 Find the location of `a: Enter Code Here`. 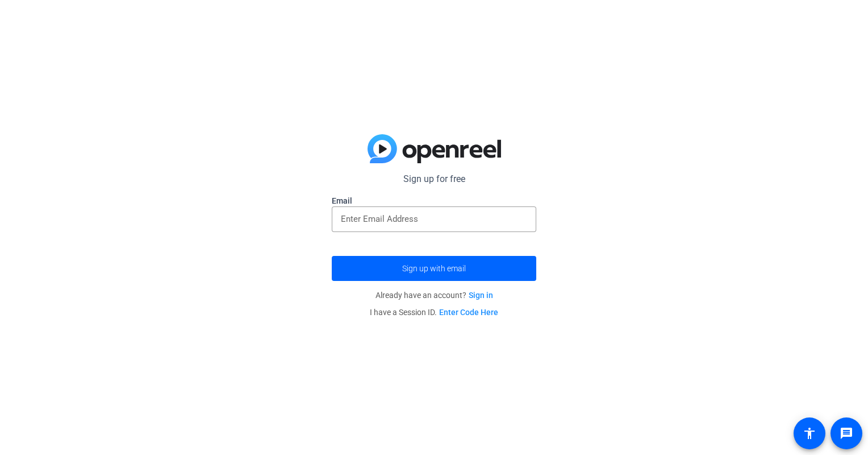

a: Enter Code Here is located at coordinates (469, 312).